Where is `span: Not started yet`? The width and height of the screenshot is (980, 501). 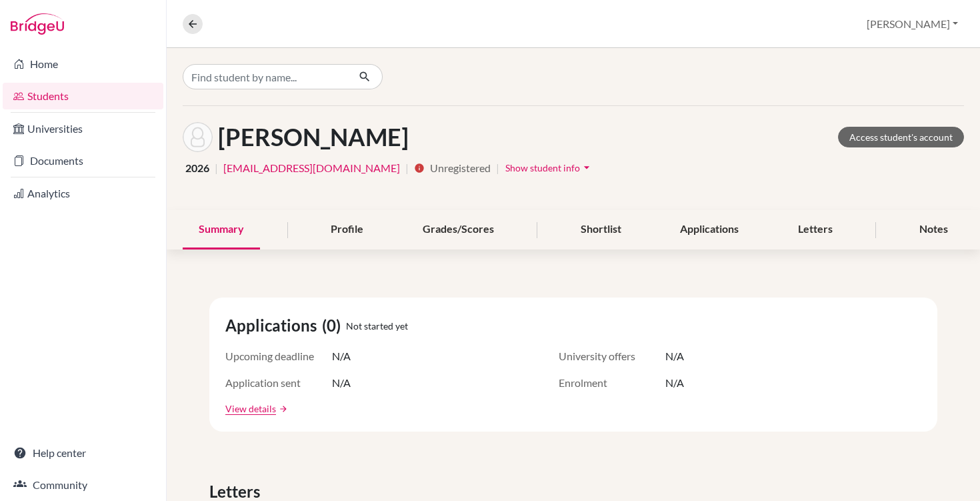
span: Not started yet is located at coordinates (376, 325).